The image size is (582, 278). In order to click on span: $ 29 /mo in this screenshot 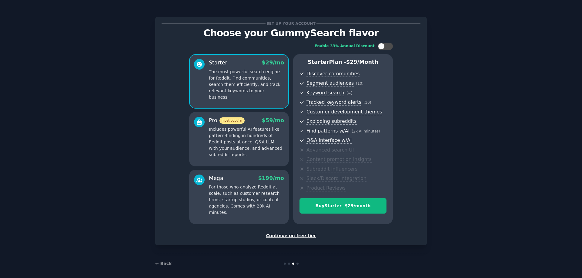, I will do `click(273, 63)`.